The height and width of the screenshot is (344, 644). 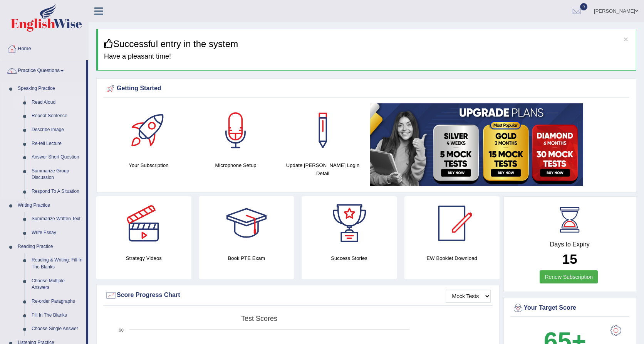 What do you see at coordinates (570, 259) in the screenshot?
I see `b: 15` at bounding box center [570, 259].